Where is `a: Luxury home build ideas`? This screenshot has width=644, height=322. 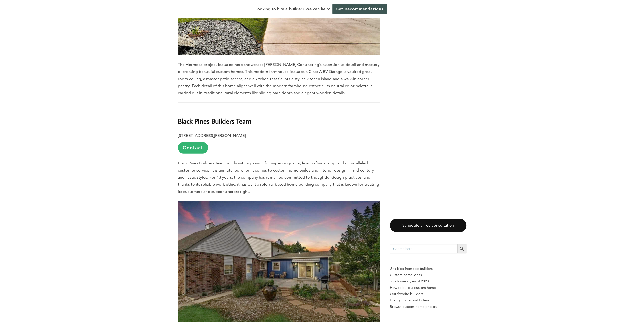
a: Luxury home build ideas is located at coordinates (429, 300).